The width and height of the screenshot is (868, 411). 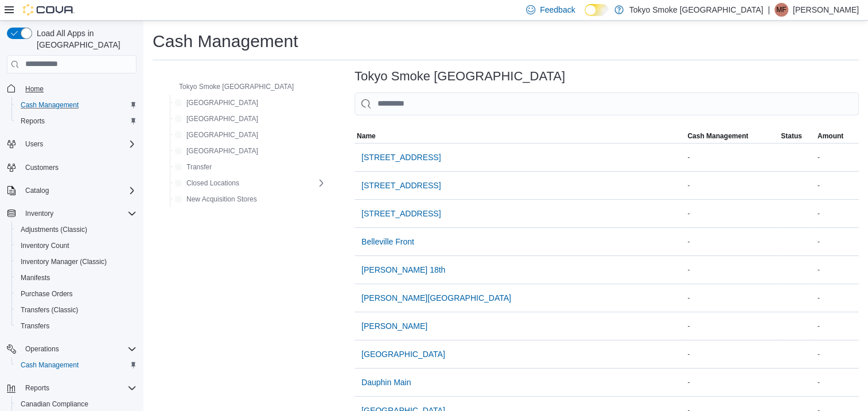 What do you see at coordinates (225, 41) in the screenshot?
I see `h1: Cash Management` at bounding box center [225, 41].